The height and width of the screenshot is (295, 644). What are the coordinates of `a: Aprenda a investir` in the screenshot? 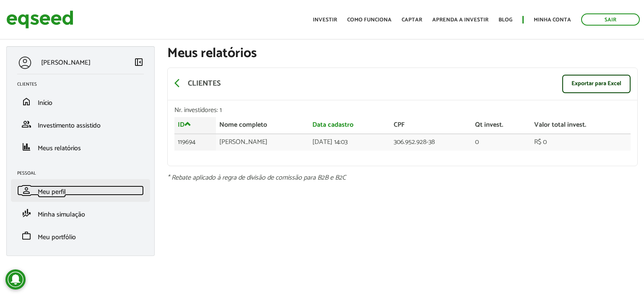 It's located at (460, 19).